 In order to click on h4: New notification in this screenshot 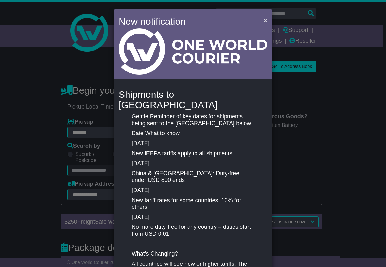, I will do `click(186, 21)`.